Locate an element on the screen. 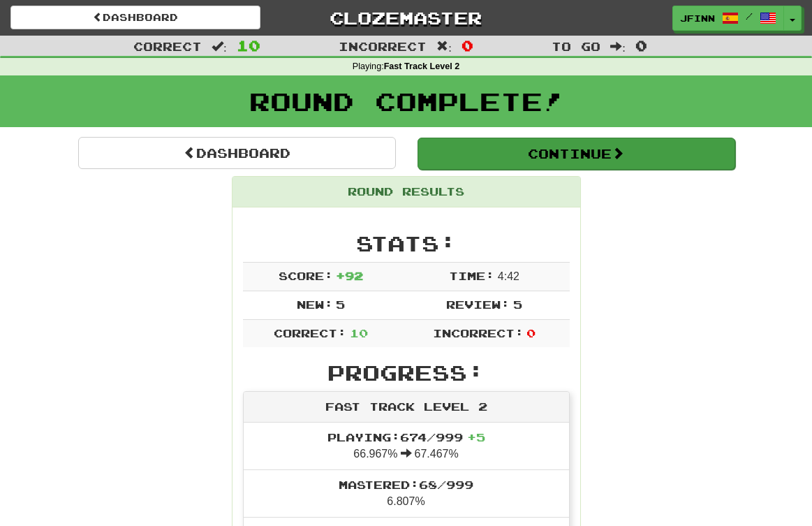  div: Fast Track Level 2 is located at coordinates (406, 407).